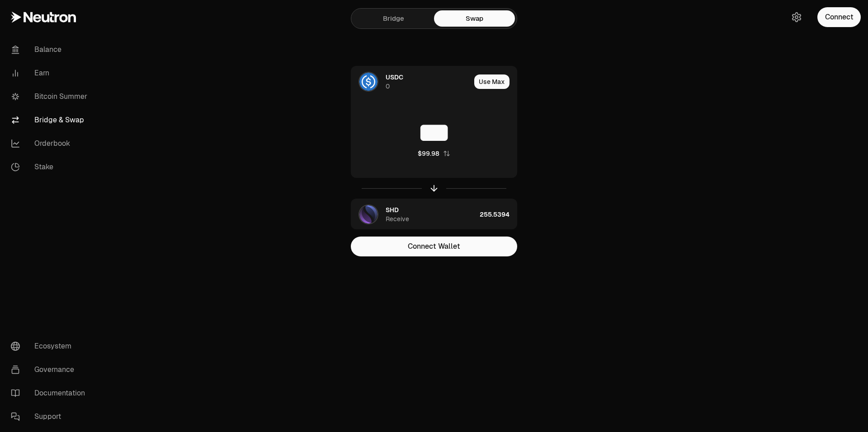  What do you see at coordinates (387, 86) in the screenshot?
I see `div: 0` at bounding box center [387, 86].